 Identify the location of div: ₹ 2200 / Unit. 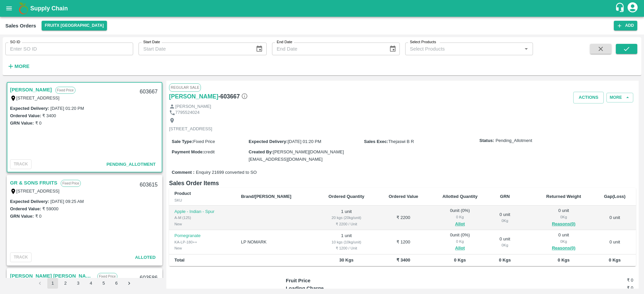
(347, 224).